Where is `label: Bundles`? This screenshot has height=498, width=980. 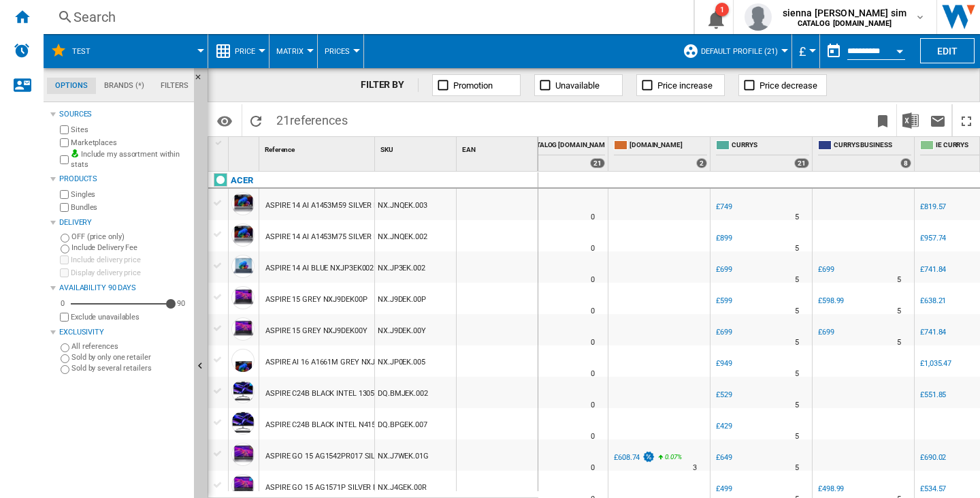
label: Bundles is located at coordinates (129, 207).